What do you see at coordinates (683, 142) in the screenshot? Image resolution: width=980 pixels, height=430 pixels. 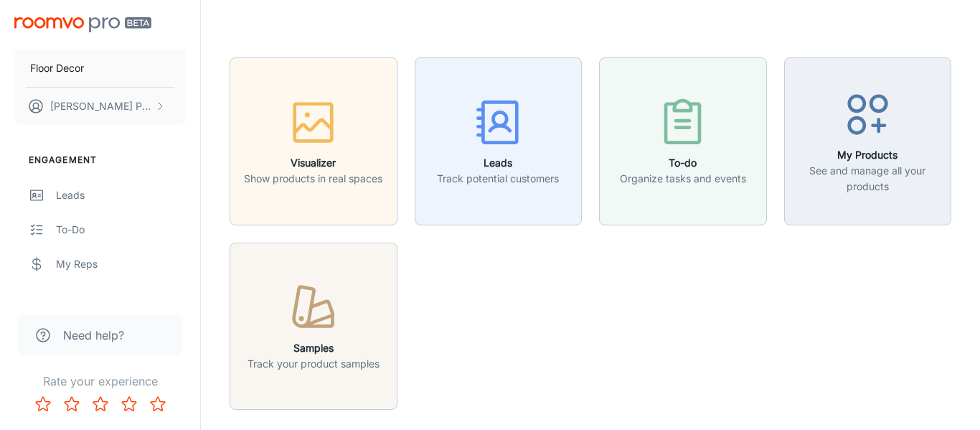 I see `button: To-doOrganize tasks and events` at bounding box center [683, 142].